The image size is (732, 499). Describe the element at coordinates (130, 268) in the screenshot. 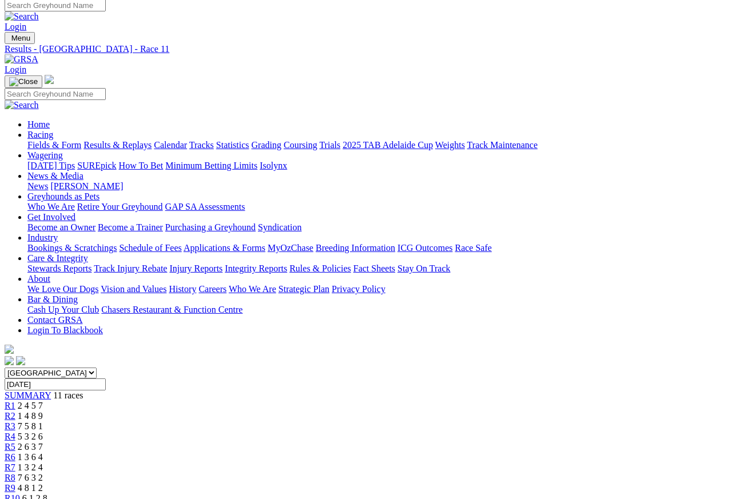

I see `a: Track Injury Rebate` at that location.